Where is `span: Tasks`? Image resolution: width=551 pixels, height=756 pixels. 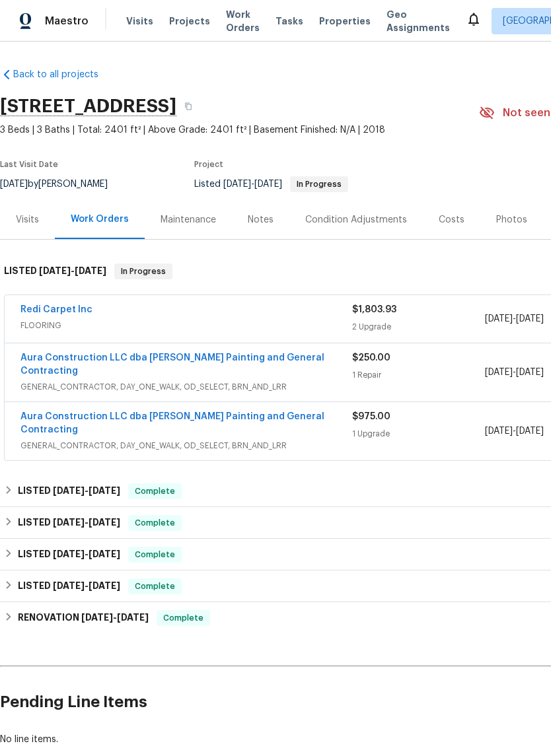 span: Tasks is located at coordinates (289, 21).